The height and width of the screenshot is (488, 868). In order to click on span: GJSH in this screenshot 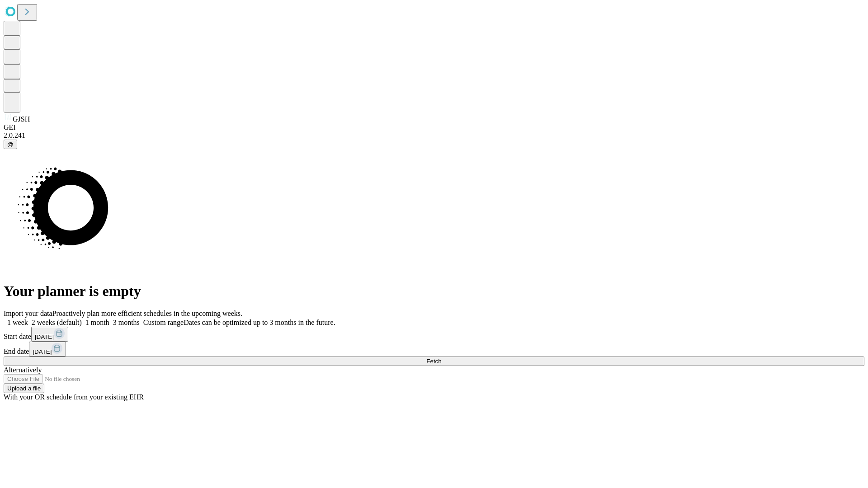, I will do `click(21, 119)`.